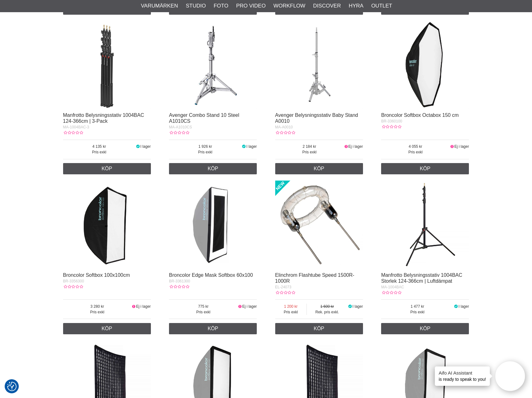 The image size is (532, 398). I want to click on a: Manfrotto Belysningsstativ 1004BAC Storlek 124-366cm | Luftdämpat, so click(422, 278).